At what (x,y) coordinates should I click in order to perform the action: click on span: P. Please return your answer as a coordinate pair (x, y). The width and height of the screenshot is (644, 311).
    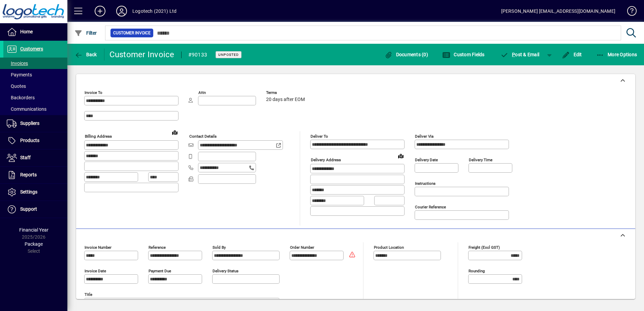
    Looking at the image, I should click on (513, 55).